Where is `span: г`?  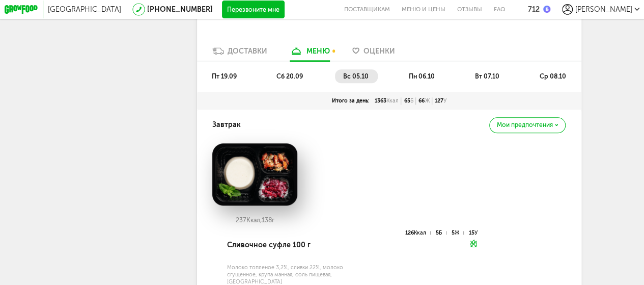
span: г is located at coordinates (273, 220).